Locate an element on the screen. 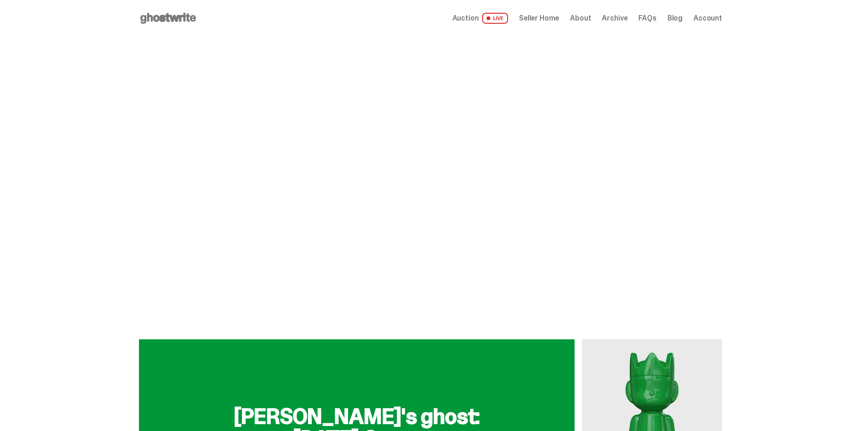 This screenshot has width=868, height=431. a: Auction LIVE is located at coordinates (480, 18).